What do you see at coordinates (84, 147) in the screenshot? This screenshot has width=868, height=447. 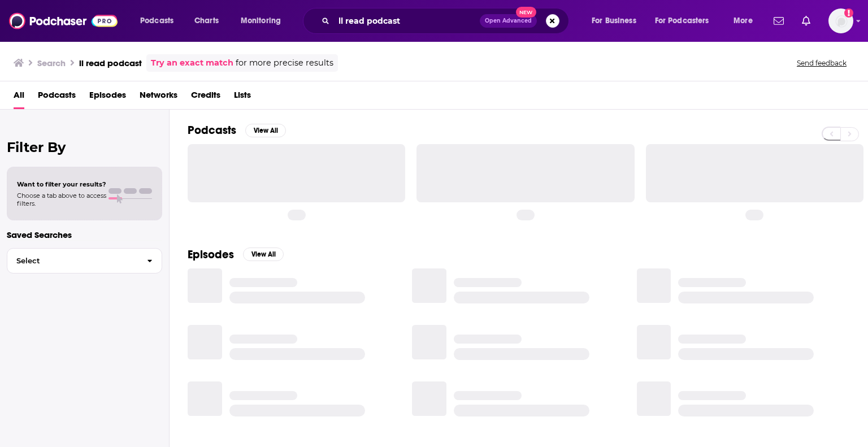 I see `h2: Filter By` at bounding box center [84, 147].